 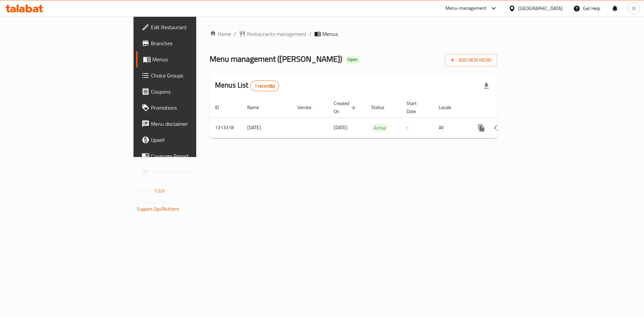 What do you see at coordinates (145, 191) in the screenshot?
I see `span: Version:` at bounding box center [145, 191].